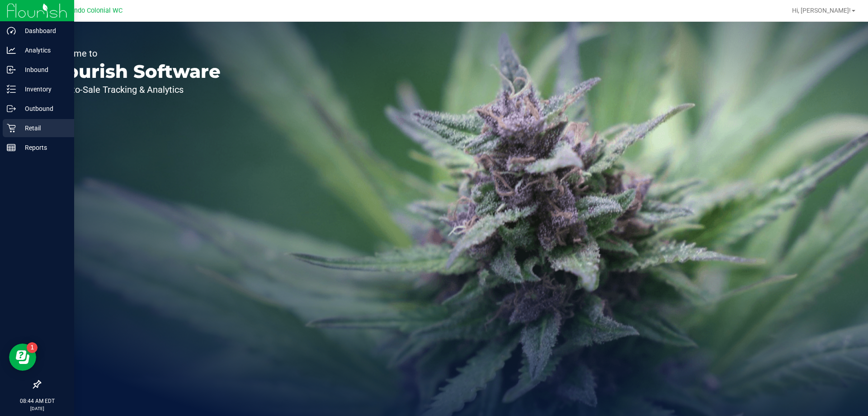 This screenshot has height=416, width=868. I want to click on span: 1, so click(6, 5).